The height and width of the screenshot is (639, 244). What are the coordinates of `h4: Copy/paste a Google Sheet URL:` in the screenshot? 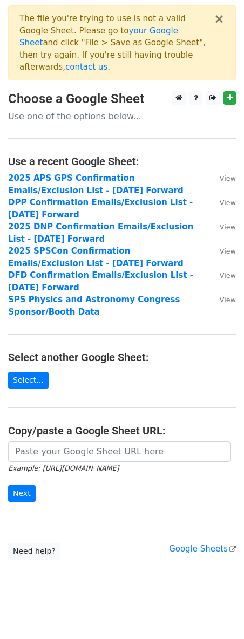 It's located at (122, 431).